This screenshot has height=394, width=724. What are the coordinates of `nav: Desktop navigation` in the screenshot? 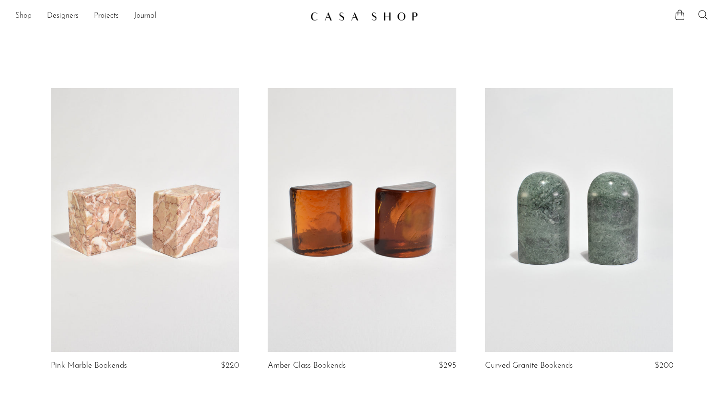 It's located at (159, 16).